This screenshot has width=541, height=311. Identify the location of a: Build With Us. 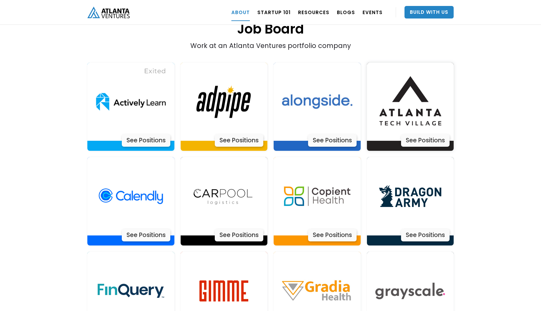
(429, 12).